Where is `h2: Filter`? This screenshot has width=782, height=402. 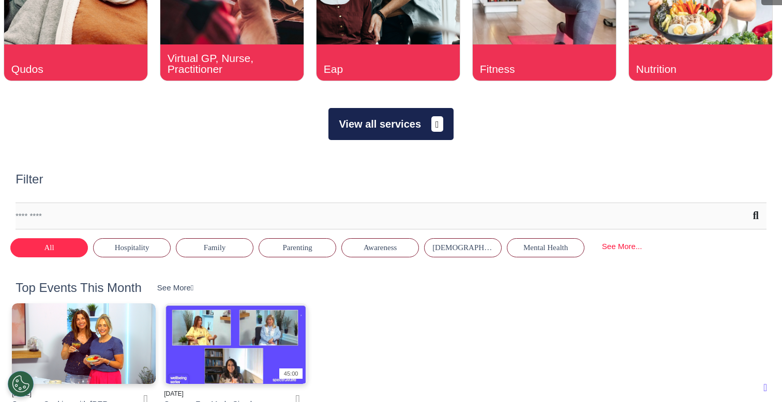 h2: Filter is located at coordinates (29, 179).